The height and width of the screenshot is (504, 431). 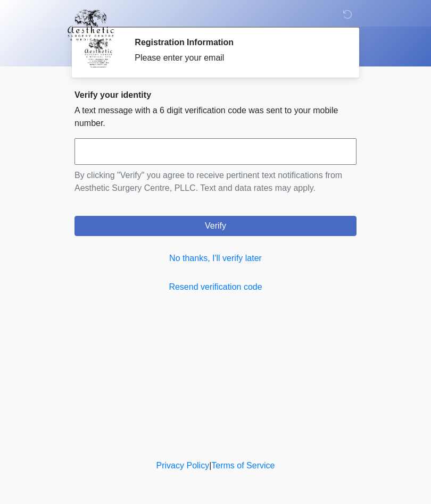 I want to click on a: Privacy Policy, so click(x=183, y=465).